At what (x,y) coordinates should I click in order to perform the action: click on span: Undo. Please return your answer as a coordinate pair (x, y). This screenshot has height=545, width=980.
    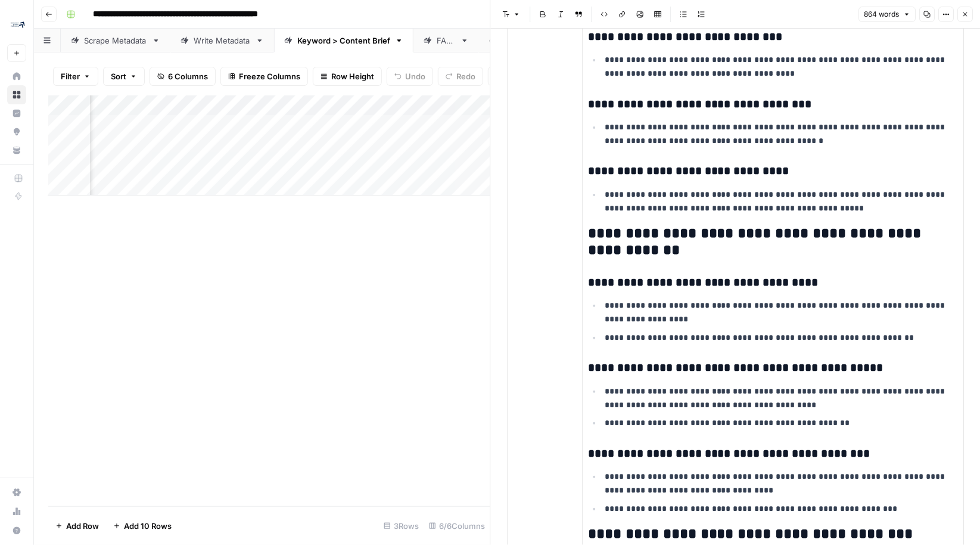
    Looking at the image, I should click on (415, 76).